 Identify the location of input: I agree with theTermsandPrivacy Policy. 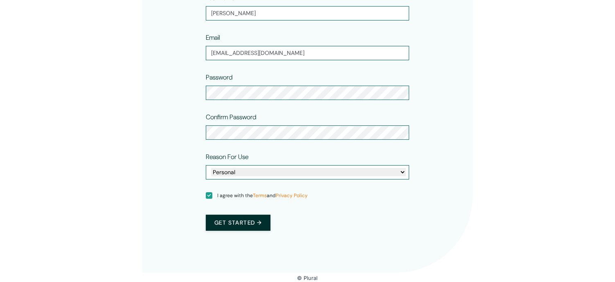
(209, 195).